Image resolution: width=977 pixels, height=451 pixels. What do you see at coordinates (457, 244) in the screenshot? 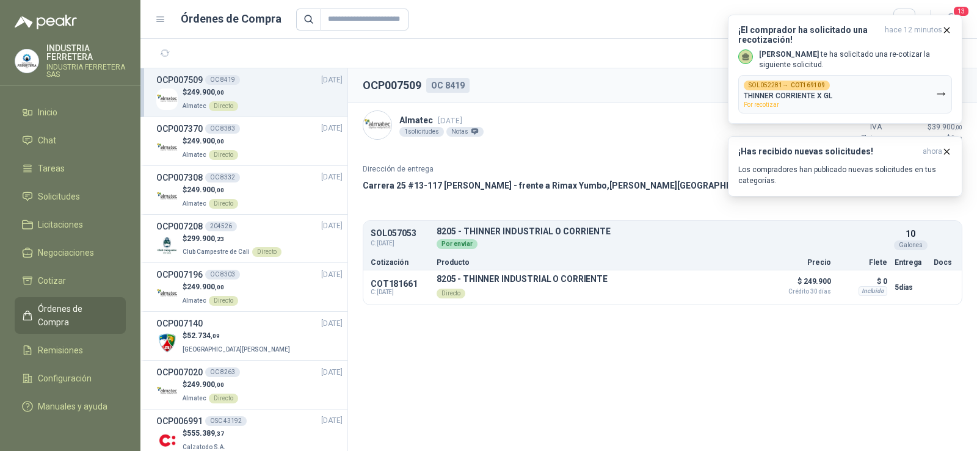
I see `div: Por enviar` at bounding box center [457, 244].